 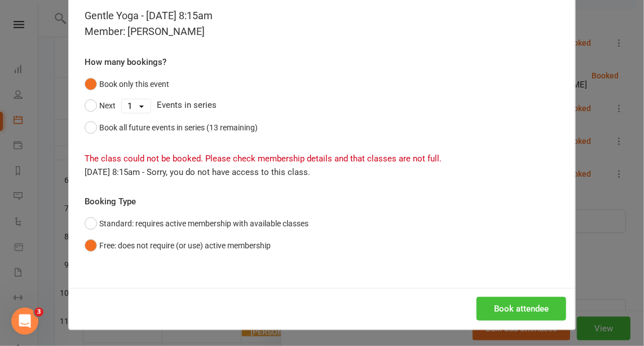 What do you see at coordinates (100, 106) in the screenshot?
I see `button: Next` at bounding box center [100, 106].